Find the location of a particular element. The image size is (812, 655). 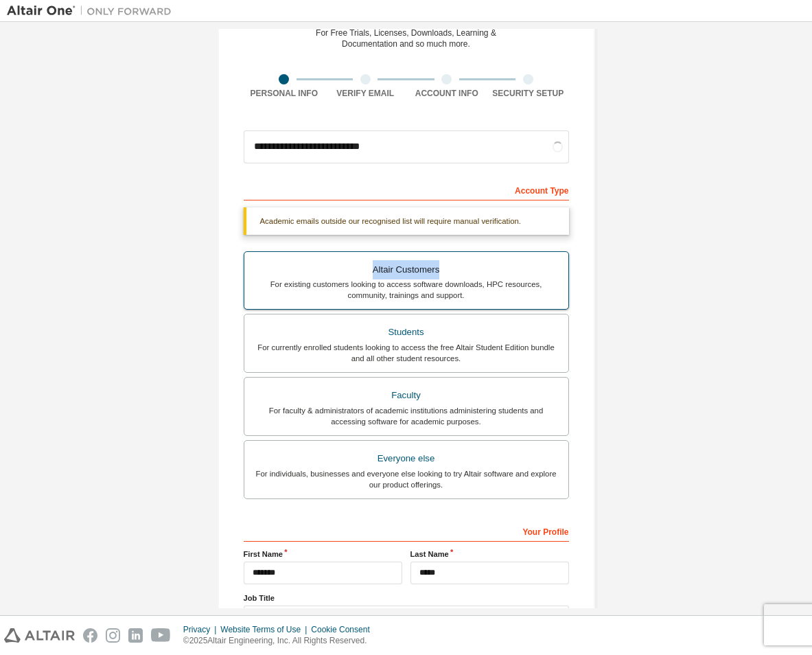

div: For faculty & administrators of academic institutions administering students and accessing softwa... is located at coordinates (407, 416).